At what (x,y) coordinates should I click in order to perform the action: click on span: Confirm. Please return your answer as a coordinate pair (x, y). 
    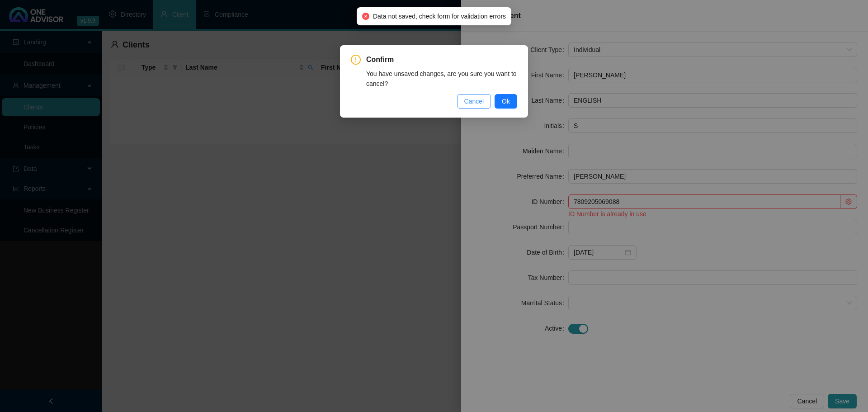
    Looking at the image, I should click on (442, 59).